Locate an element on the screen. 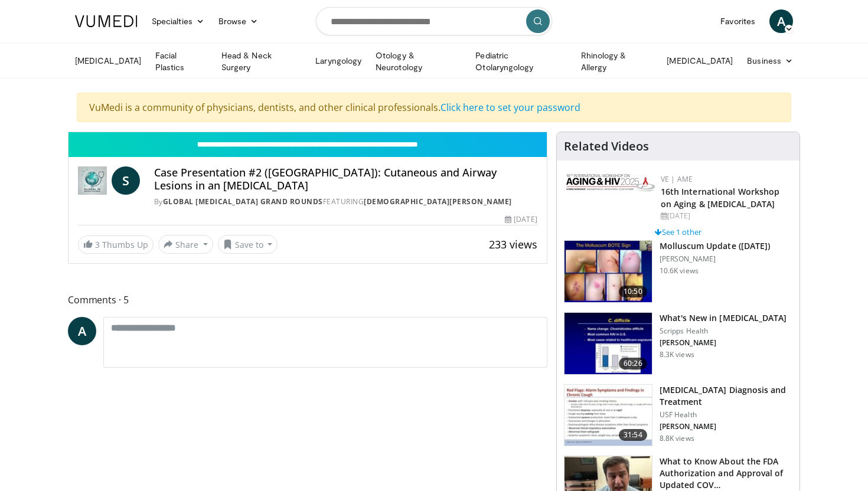 The width and height of the screenshot is (868, 491). h3: What to Know About the FDA Authorization and Approval of Updated COV… is located at coordinates (726, 474).